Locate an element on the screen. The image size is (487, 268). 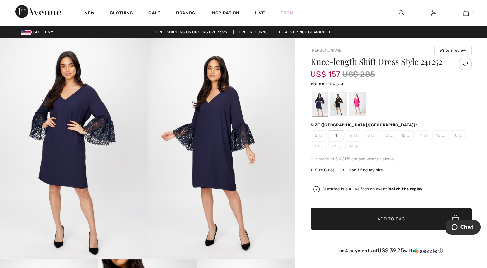
a: Sale is located at coordinates (154, 14).